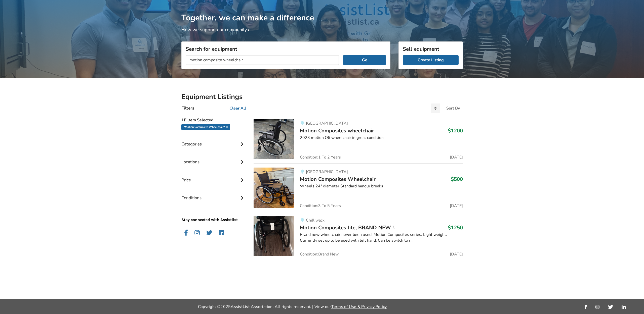 The width and height of the screenshot is (644, 314). What do you see at coordinates (347, 228) in the screenshot?
I see `span: Motion Composites lite, BRAND NEW !.` at bounding box center [347, 228].